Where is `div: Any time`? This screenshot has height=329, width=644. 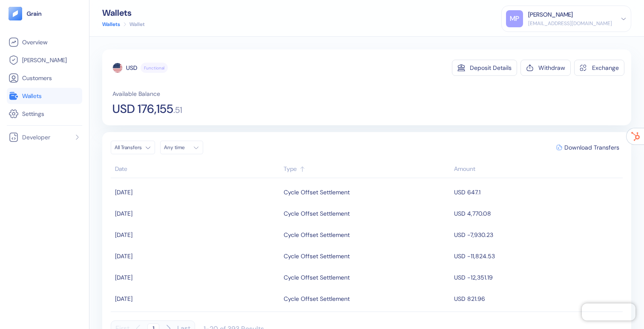
div: Any time is located at coordinates (177, 148).